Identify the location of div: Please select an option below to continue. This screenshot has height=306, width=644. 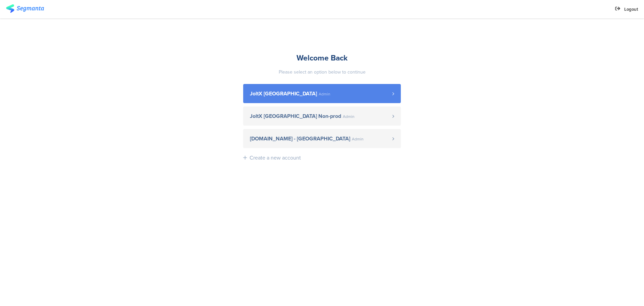
(322, 72).